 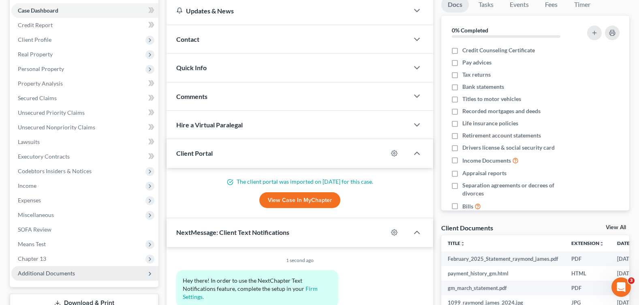 I want to click on a: Firm Settings., so click(x=251, y=292).